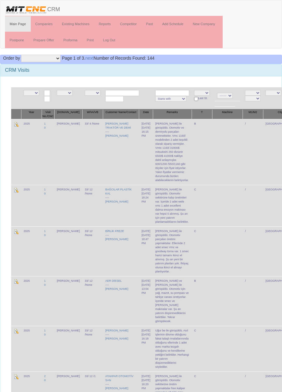  Describe the element at coordinates (172, 114) in the screenshot. I see `th: Remarks` at that location.